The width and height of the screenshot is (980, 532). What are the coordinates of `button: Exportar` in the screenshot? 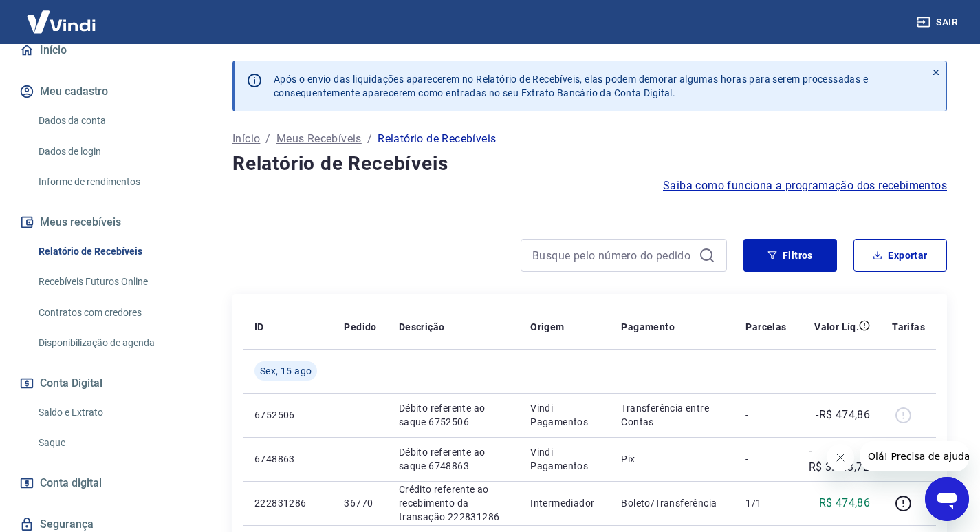 It's located at (900, 255).